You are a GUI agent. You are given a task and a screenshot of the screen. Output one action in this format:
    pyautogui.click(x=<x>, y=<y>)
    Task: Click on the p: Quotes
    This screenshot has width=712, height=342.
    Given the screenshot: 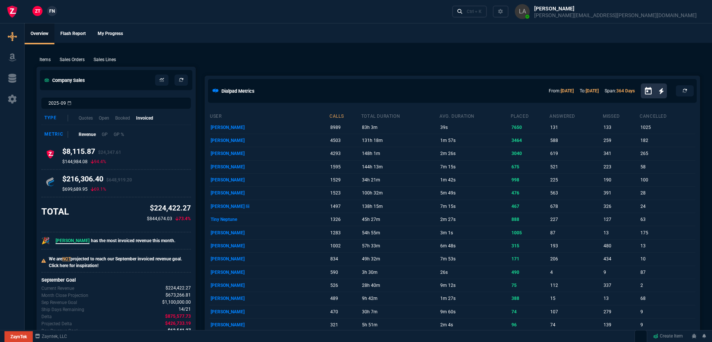 What is the action you would take?
    pyautogui.click(x=86, y=118)
    